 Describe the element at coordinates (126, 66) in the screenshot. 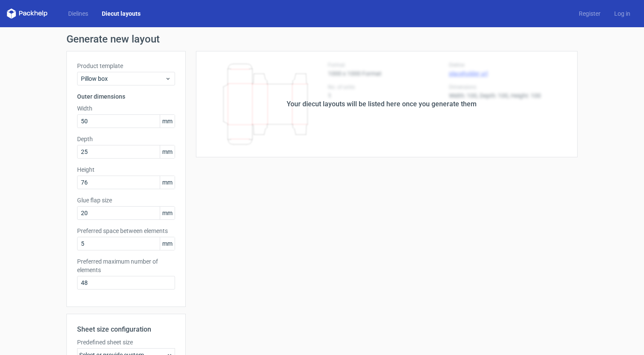

I see `label: Product template` at that location.